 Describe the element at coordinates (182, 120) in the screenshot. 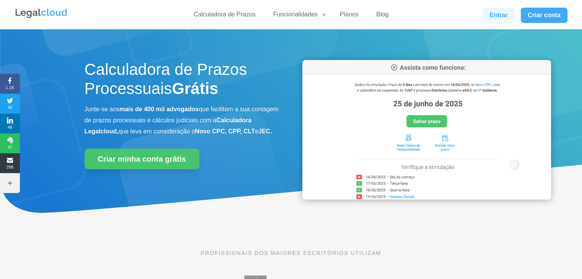

I see `p: Junte-se aos que facilitam a sua contagem de prazos processuais e cálculos judiciais com a que le...` at that location.